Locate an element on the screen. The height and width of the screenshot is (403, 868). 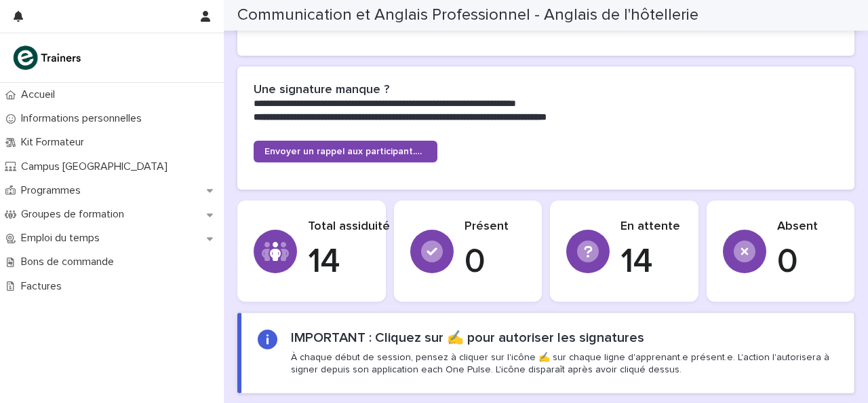
p: Programmes is located at coordinates (54, 190).